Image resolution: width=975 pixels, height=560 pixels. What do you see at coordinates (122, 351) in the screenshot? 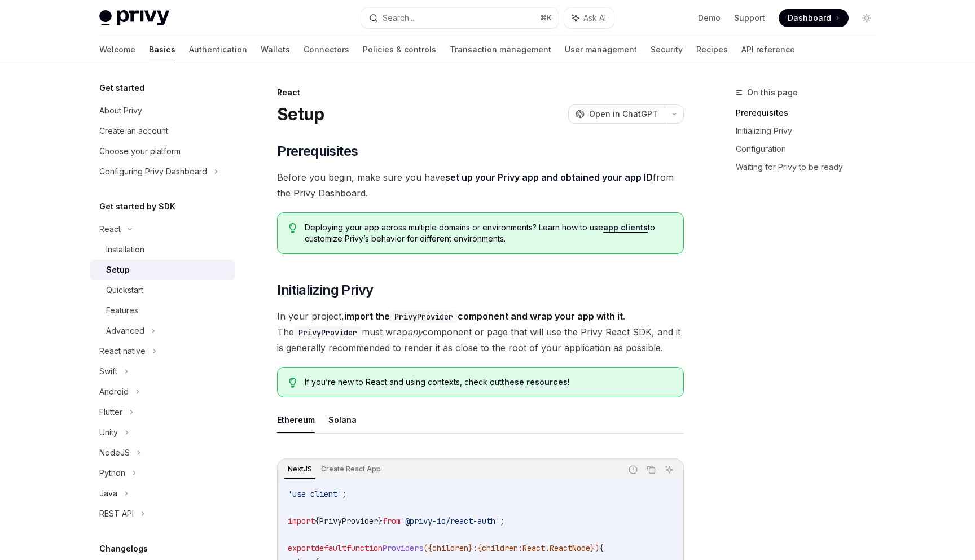
I see `div: React native` at bounding box center [122, 351].